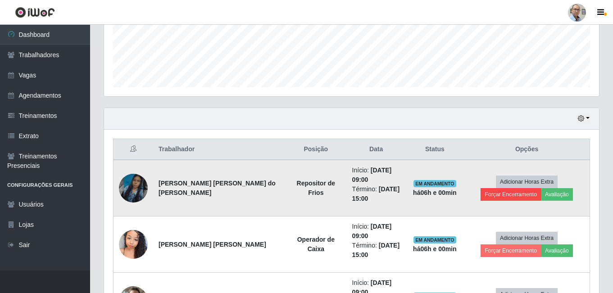  Describe the element at coordinates (316, 188) in the screenshot. I see `strong: Repositor de Frios` at that location.